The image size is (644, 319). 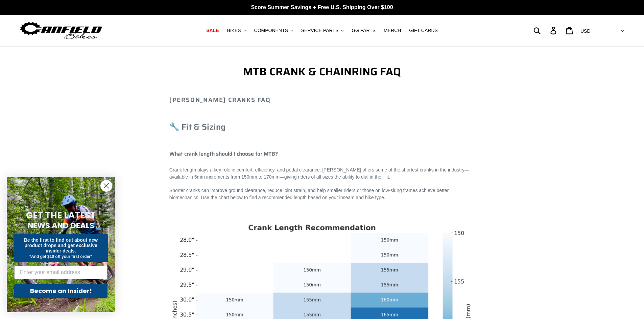 What do you see at coordinates (322, 72) in the screenshot?
I see `h1: MTB CRANK & CHAINRING FAQ` at bounding box center [322, 72].